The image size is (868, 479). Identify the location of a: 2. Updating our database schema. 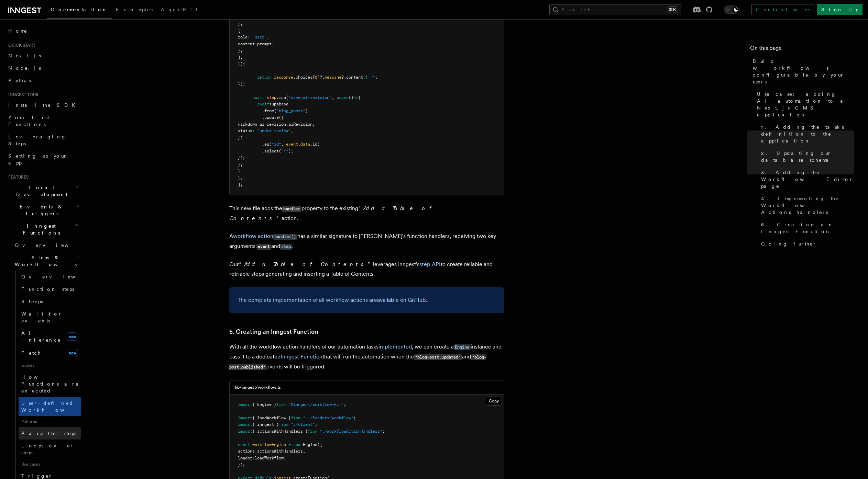
(806, 156).